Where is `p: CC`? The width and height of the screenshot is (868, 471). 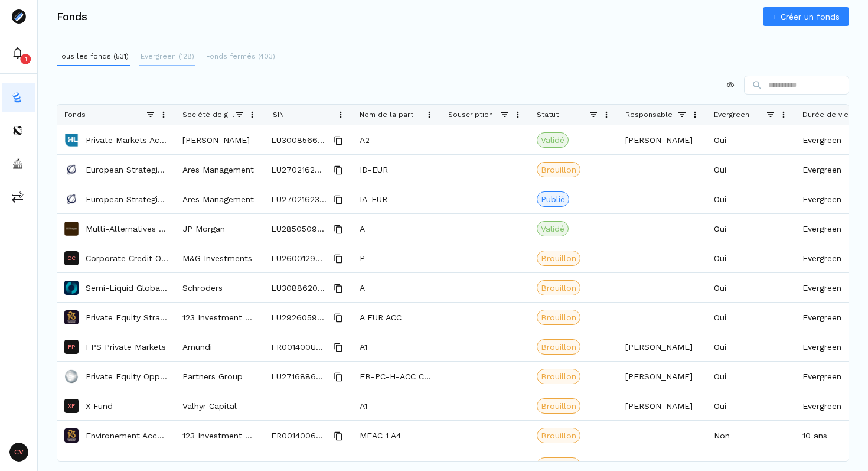 p: CC is located at coordinates (72, 258).